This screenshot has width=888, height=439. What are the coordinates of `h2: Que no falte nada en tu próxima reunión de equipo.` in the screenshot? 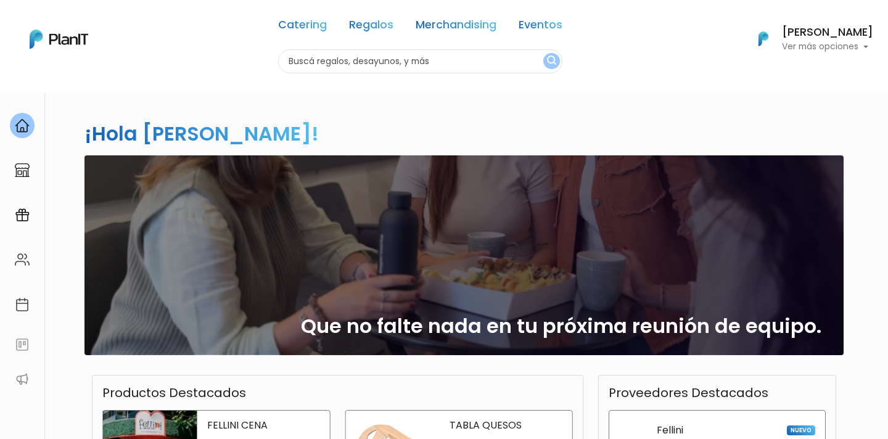 It's located at (561, 326).